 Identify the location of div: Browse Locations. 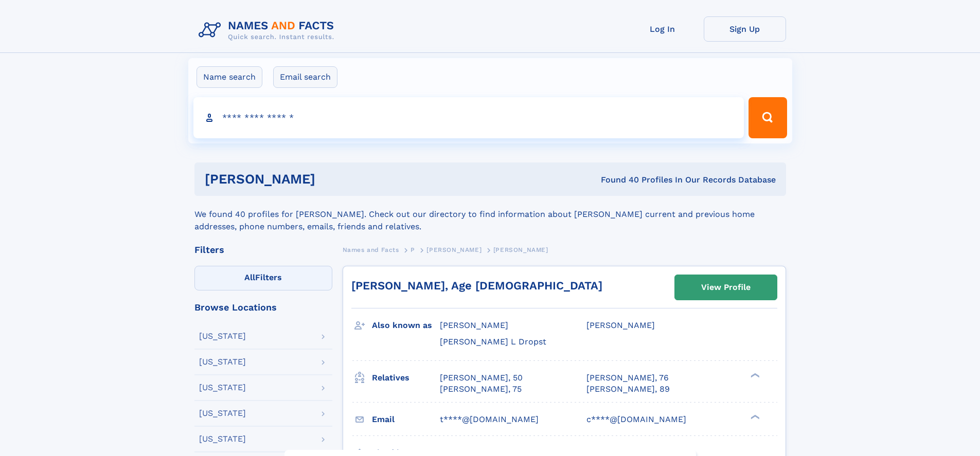
(263, 307).